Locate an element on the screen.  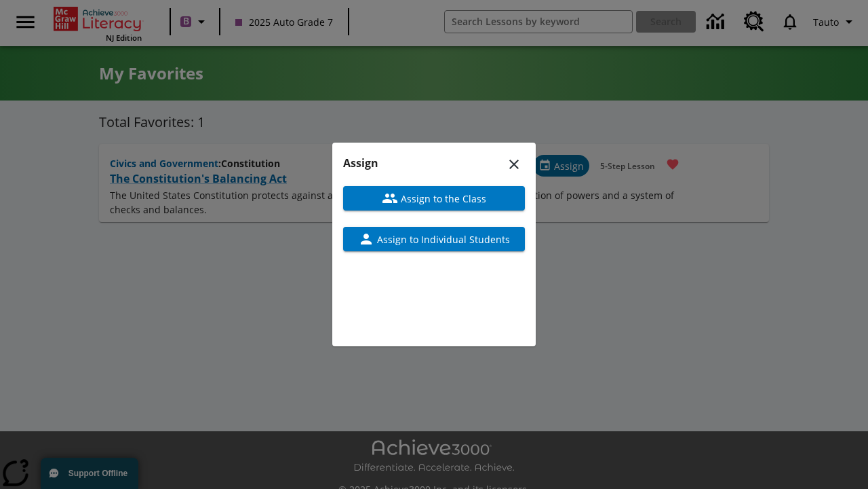
button: Assign to the Class is located at coordinates (434, 198).